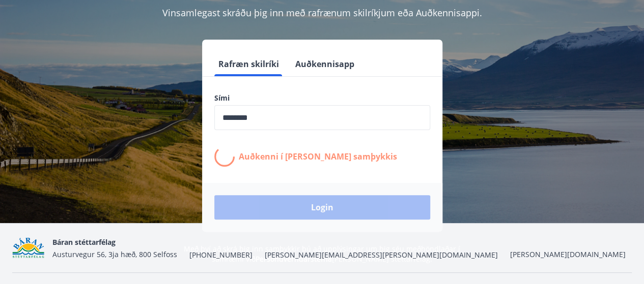 This screenshot has width=644, height=284. Describe the element at coordinates (322, 13) in the screenshot. I see `span: Vinsamlegast skráðu þig inn með rafrænum skilríkjum eða Auðkennisappi.` at that location.